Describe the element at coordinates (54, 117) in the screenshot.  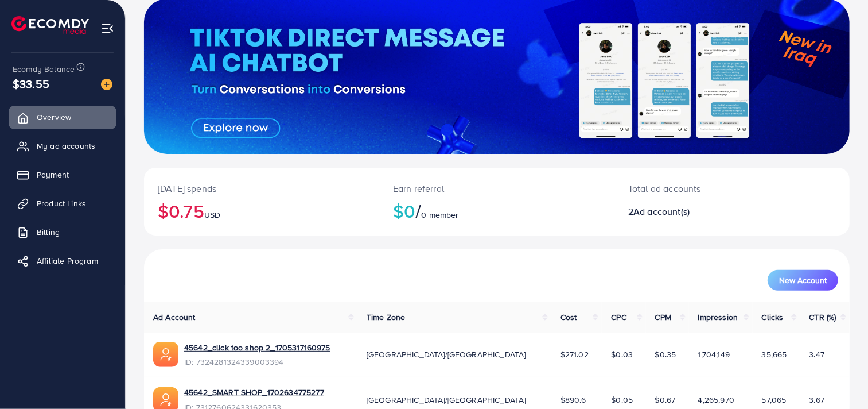
I see `span: Overview` at that location.